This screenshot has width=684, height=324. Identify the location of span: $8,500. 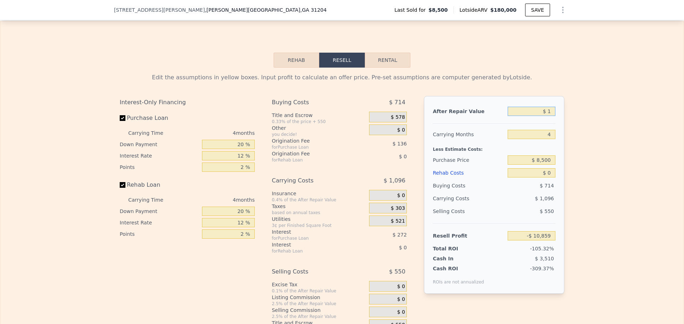
(438, 10).